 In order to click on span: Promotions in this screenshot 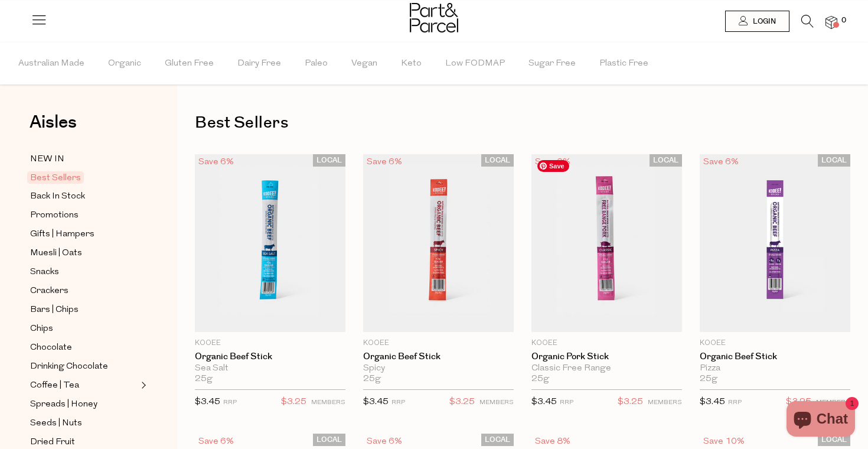, I will do `click(54, 216)`.